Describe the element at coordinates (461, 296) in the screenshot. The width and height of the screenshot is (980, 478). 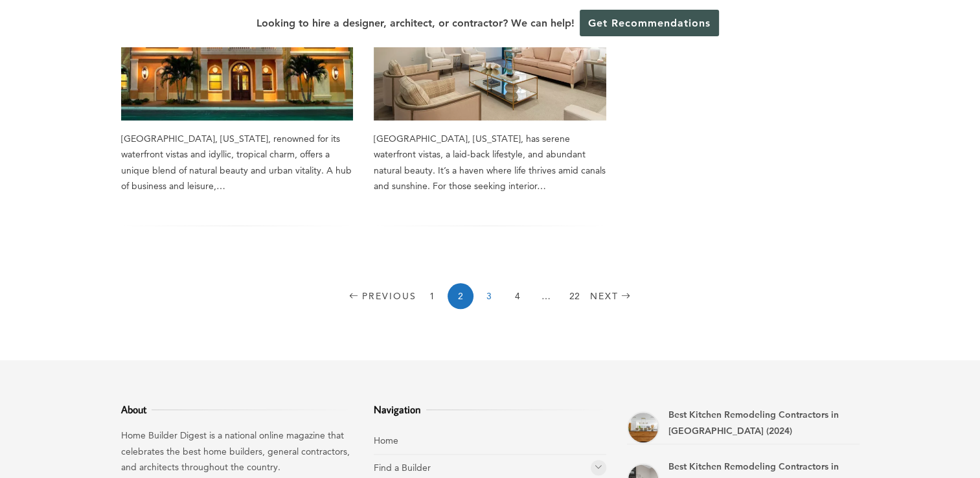
I see `span: 2` at that location.